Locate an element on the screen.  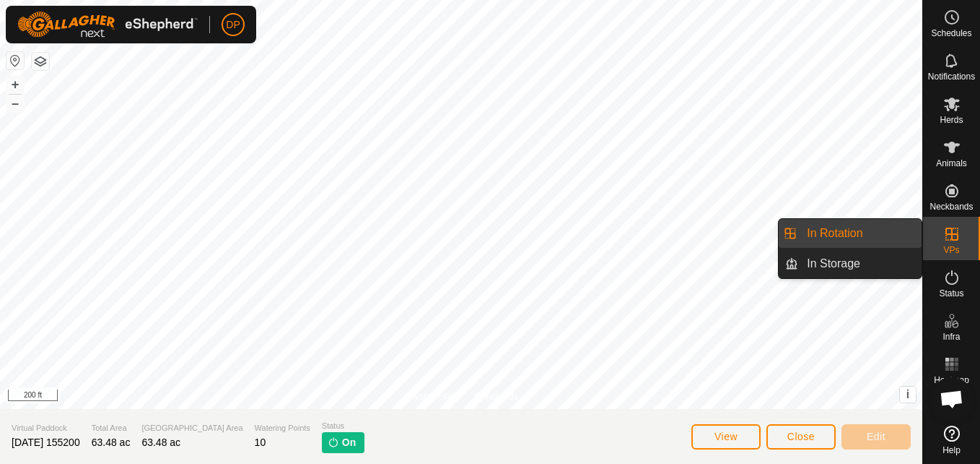
span: Animals is located at coordinates (952, 163).